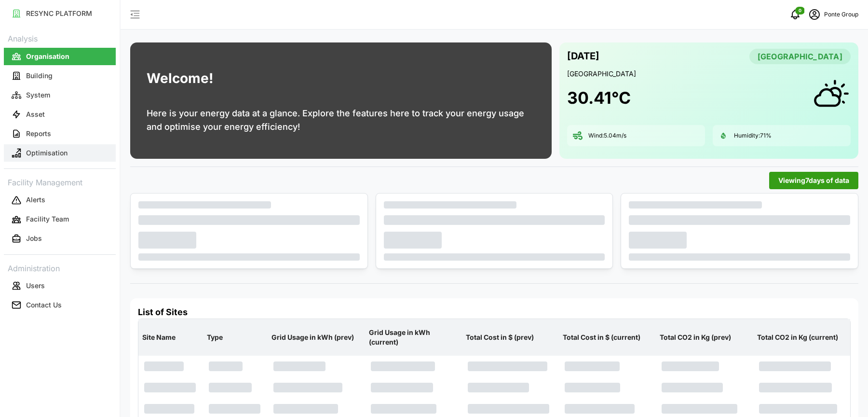 This screenshot has height=417, width=868. Describe the element at coordinates (60, 305) in the screenshot. I see `a: Contact Us` at that location.